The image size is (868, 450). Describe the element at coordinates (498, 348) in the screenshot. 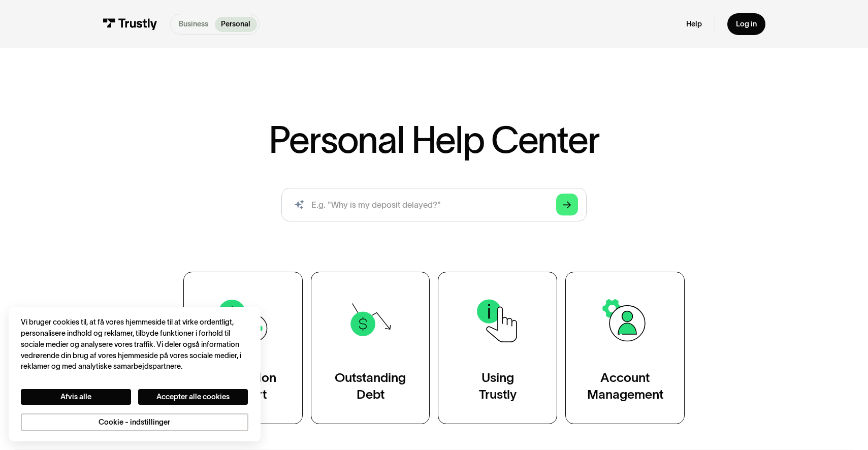

I see `a: UsingTrustly` at that location.